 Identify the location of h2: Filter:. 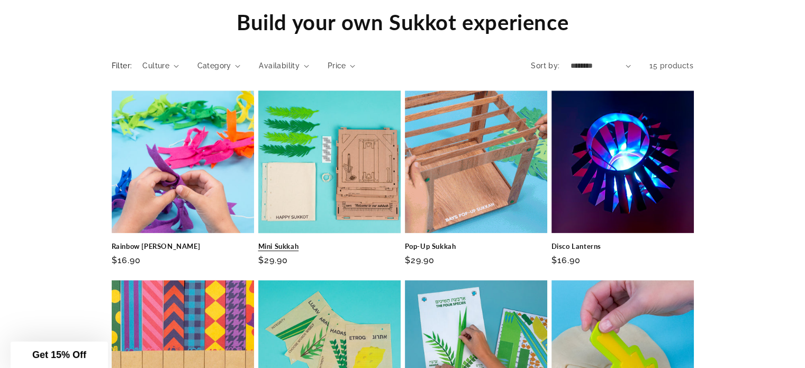
(122, 66).